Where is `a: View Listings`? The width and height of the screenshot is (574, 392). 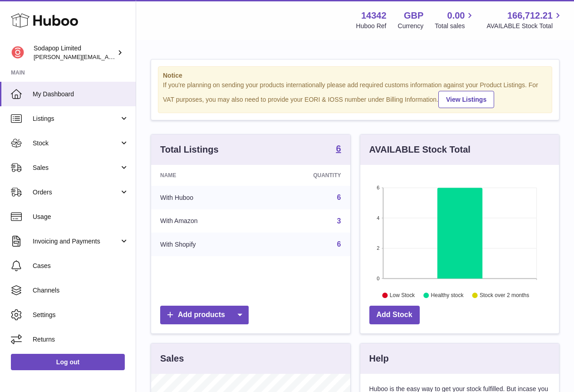 a: View Listings is located at coordinates (466, 99).